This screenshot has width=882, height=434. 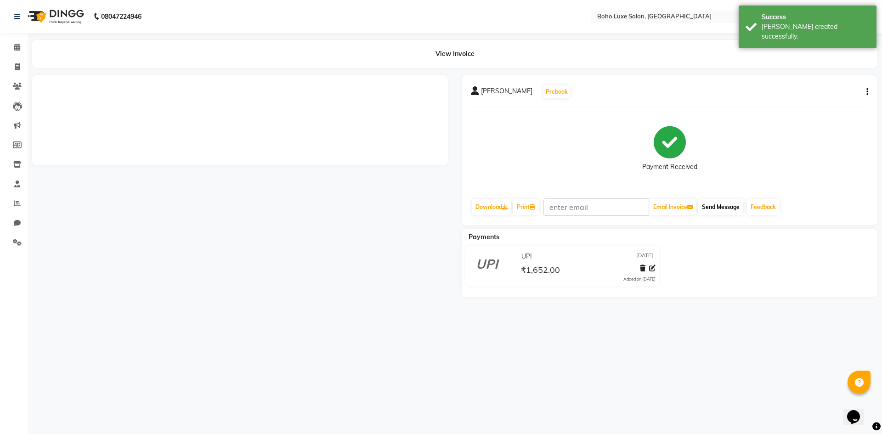 I want to click on div: View Invoice, so click(x=455, y=54).